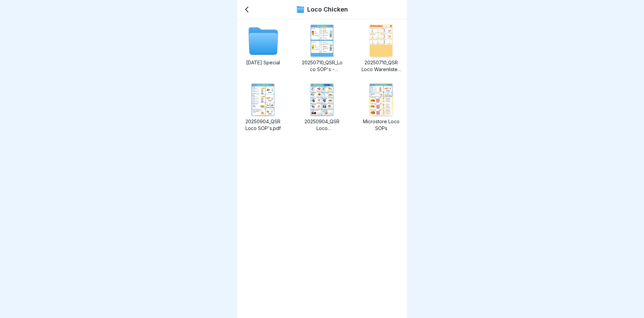 This screenshot has width=644, height=318. Describe the element at coordinates (327, 9) in the screenshot. I see `p: Loco Chicken` at that location.